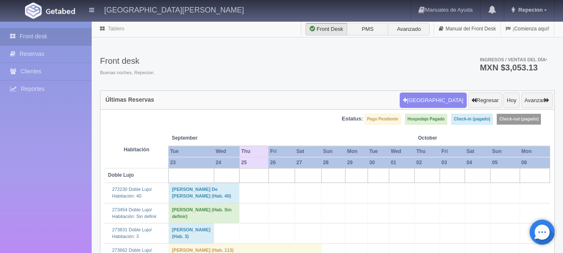  What do you see at coordinates (402, 163) in the screenshot?
I see `th: 01` at bounding box center [402, 163].